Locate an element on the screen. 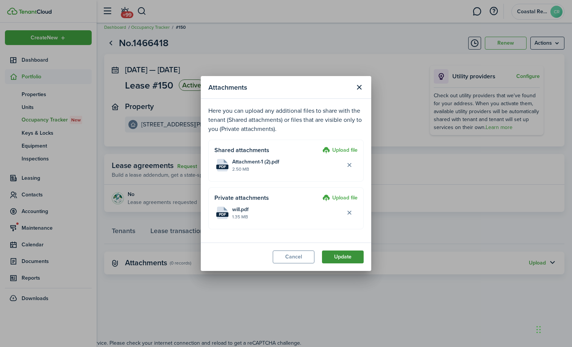  div: Chat Widget is located at coordinates (553, 329).